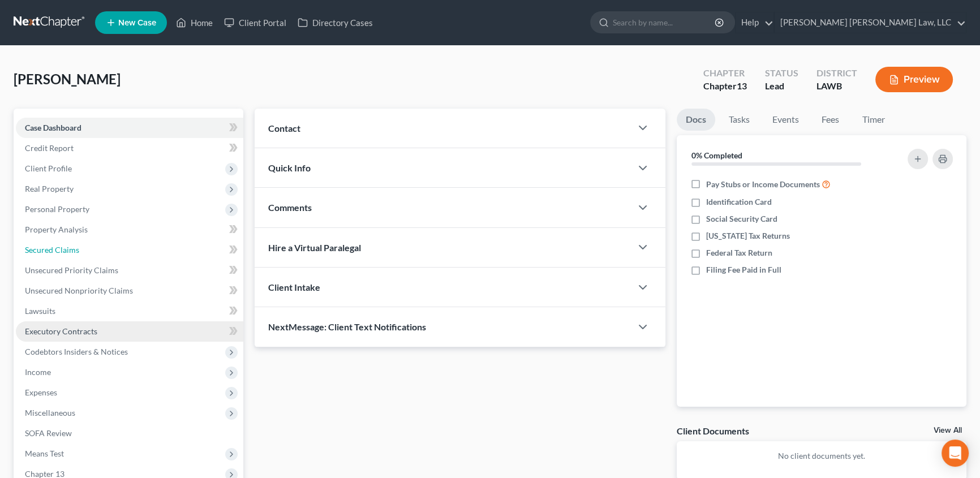 The width and height of the screenshot is (980, 478). Describe the element at coordinates (781, 73) in the screenshot. I see `div: Status` at that location.